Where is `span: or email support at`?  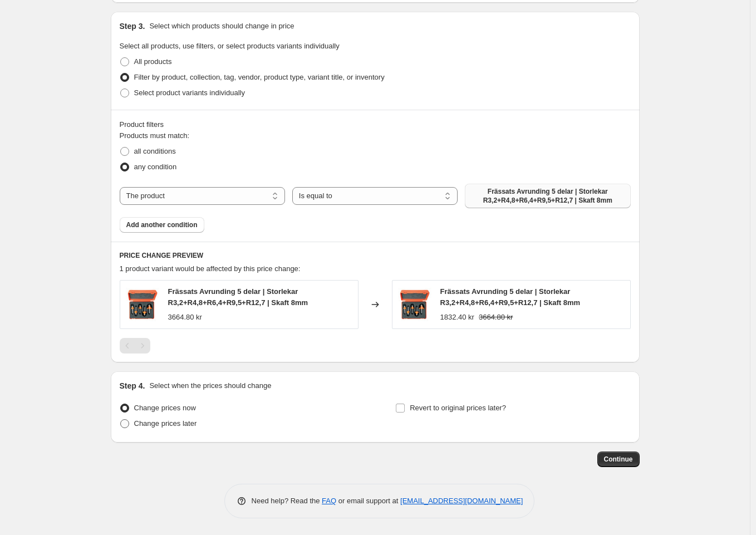 span: or email support at is located at coordinates (368, 501).